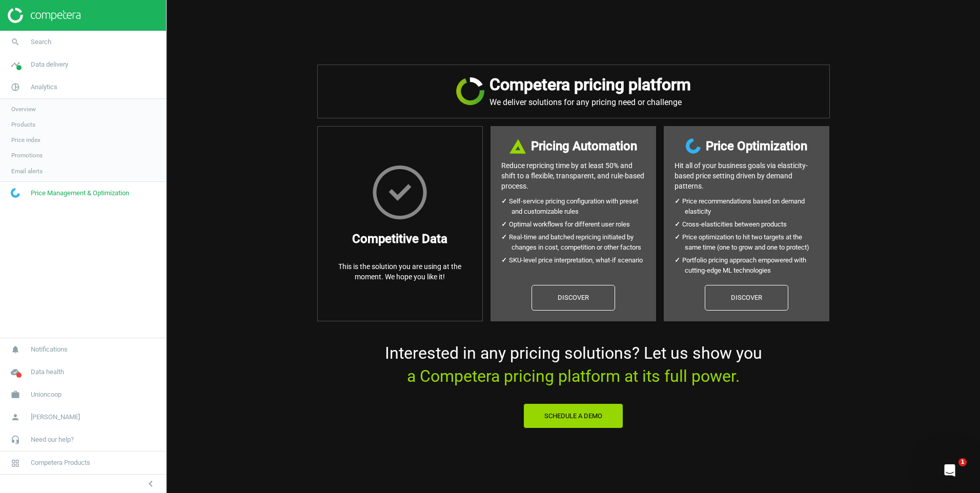  What do you see at coordinates (470, 91) in the screenshot?
I see `img: JRVR7TKHubxRX4WiWFsHXLVQu3oYgKr0EdU6k5jjvBYYAAAAAElFTkSuQmCC` at bounding box center [470, 91].